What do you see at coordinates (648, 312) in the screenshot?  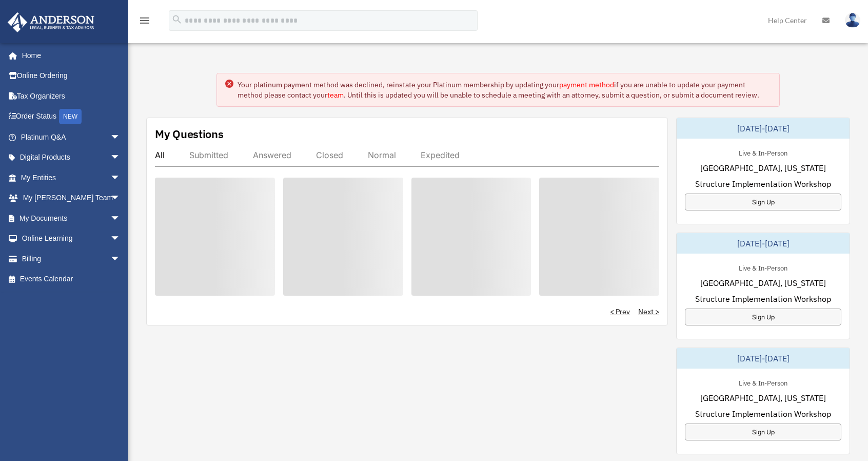 I see `a: Next >` at bounding box center [648, 312].